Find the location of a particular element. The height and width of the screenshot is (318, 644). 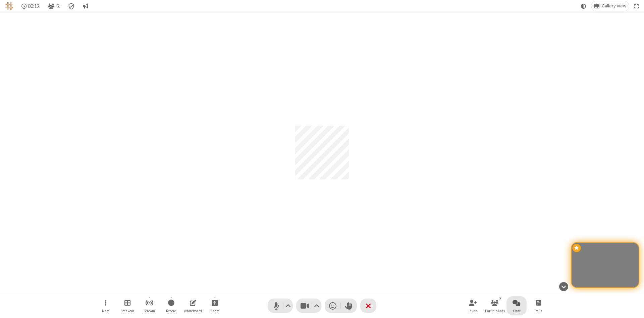

button: Send a reaction is located at coordinates (333, 305).